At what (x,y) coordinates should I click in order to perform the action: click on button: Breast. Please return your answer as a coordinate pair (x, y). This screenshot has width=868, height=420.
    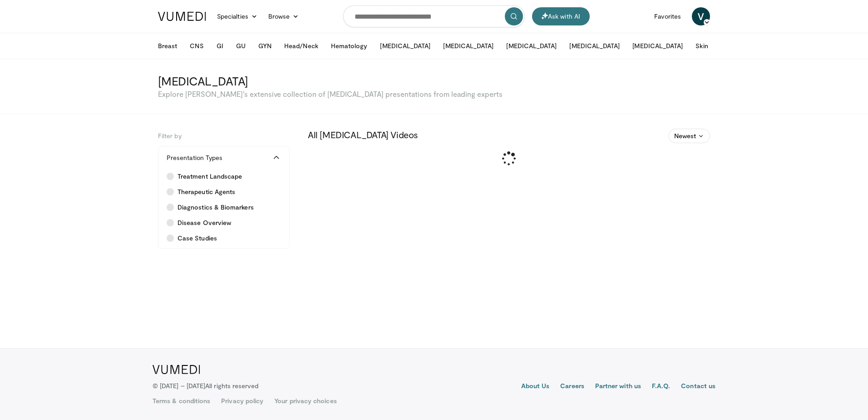
    Looking at the image, I should click on (168, 46).